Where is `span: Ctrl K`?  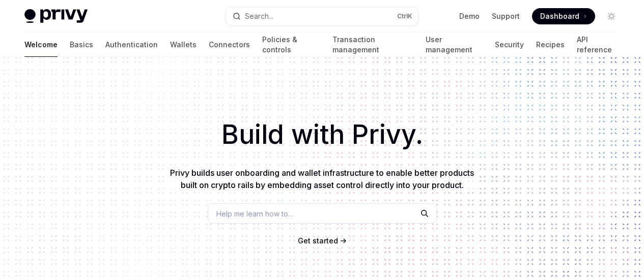
span: Ctrl K is located at coordinates (404, 16).